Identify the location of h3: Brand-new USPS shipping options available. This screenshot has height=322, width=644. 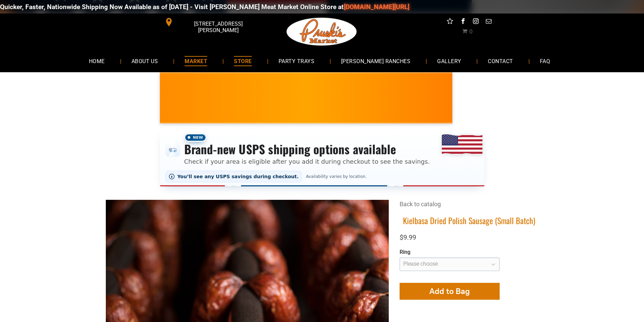
(307, 149).